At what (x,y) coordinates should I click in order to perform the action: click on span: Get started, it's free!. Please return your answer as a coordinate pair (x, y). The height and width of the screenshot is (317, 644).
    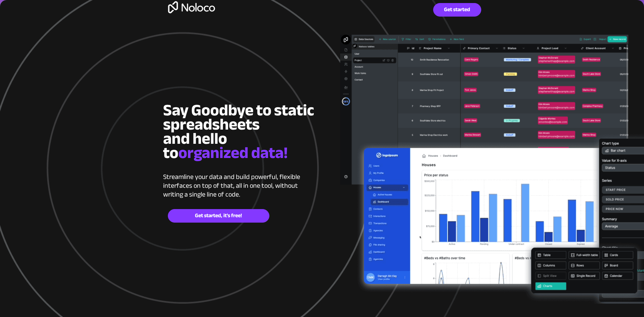
    Looking at the image, I should click on (219, 216).